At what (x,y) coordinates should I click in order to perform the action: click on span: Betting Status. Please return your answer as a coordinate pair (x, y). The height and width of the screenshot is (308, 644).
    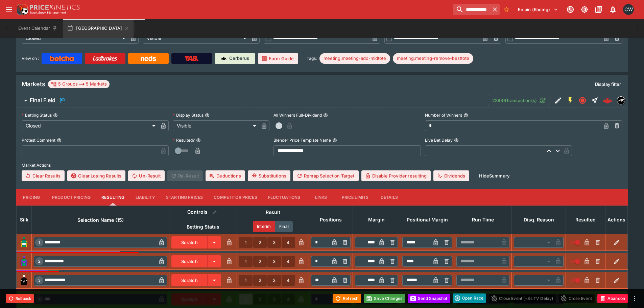
    Looking at the image, I should click on (203, 227).